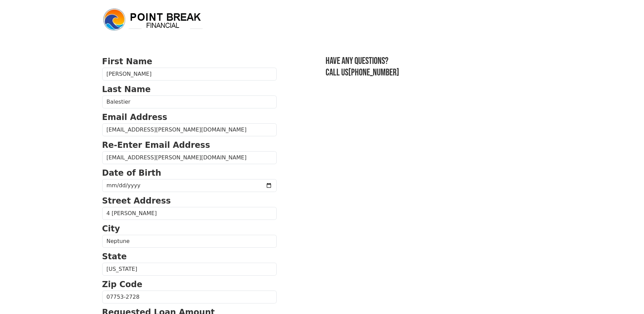 This screenshot has height=314, width=644. What do you see at coordinates (156, 145) in the screenshot?
I see `strong: Re-Enter Email Address` at bounding box center [156, 145].